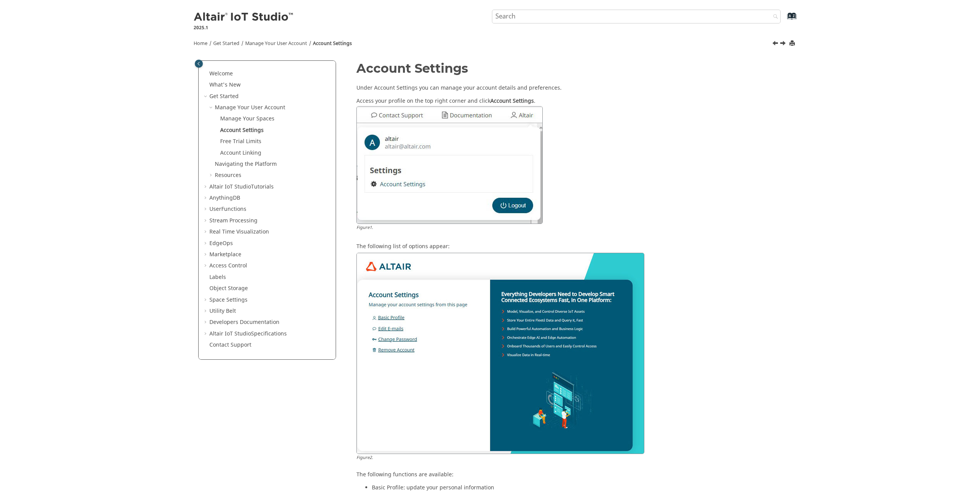 The width and height of the screenshot is (980, 494). I want to click on span: Real Time Visualization, so click(239, 231).